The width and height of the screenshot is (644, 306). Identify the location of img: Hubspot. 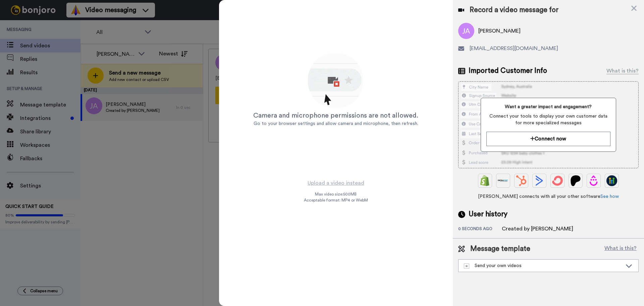
(521, 181).